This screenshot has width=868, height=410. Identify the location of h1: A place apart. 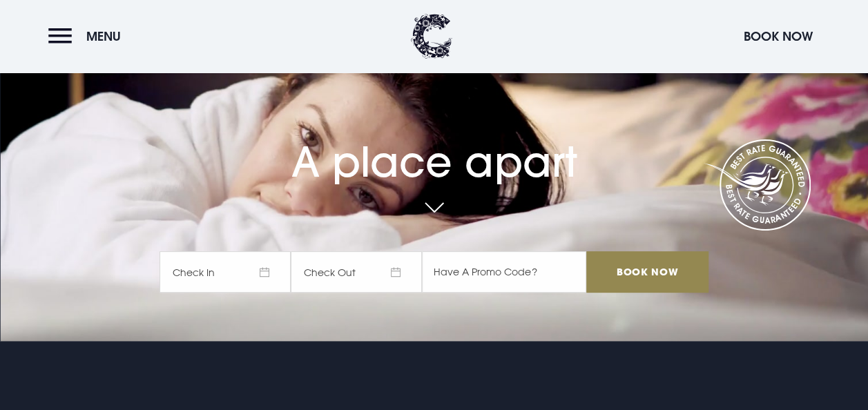
(434, 149).